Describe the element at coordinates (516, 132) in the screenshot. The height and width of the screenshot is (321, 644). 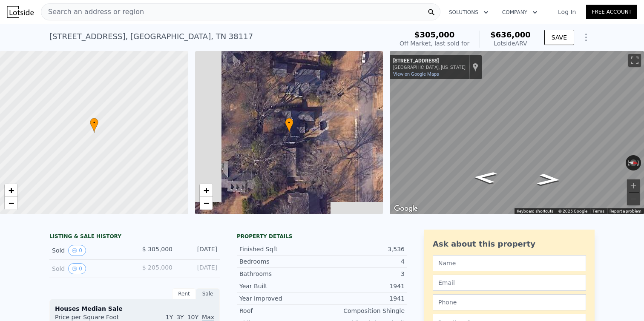
I see `div: Map` at that location.